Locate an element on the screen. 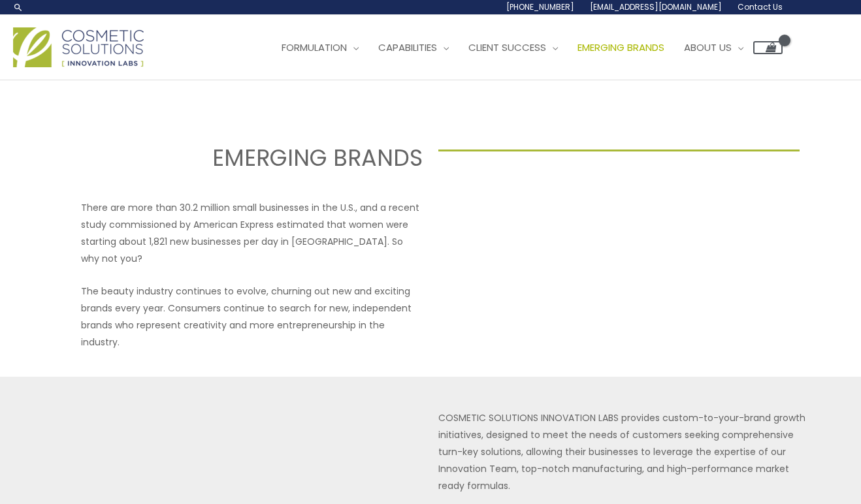 The width and height of the screenshot is (861, 504). a: Capabilities is located at coordinates (414, 48).